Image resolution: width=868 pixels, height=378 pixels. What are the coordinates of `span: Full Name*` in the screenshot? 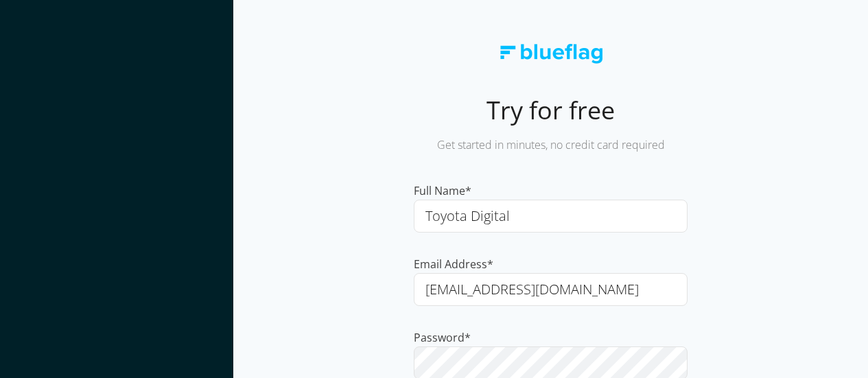 It's located at (442, 190).